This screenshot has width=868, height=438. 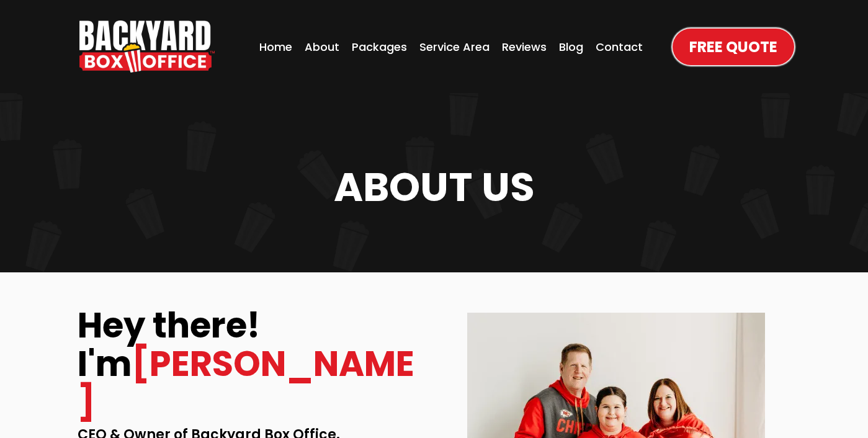 What do you see at coordinates (734, 46) in the screenshot?
I see `a: Free Quote` at bounding box center [734, 46].